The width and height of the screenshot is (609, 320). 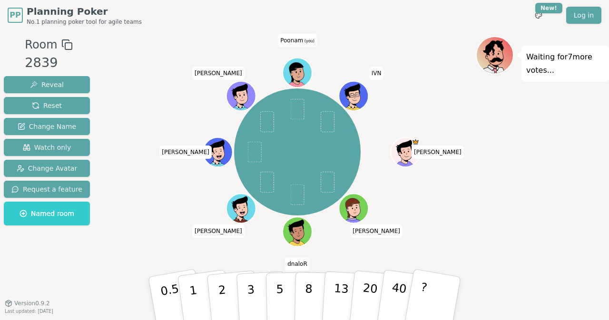 I want to click on a: PPPlanning PokerNo.1 planning poker tool for agile teams, so click(x=75, y=15).